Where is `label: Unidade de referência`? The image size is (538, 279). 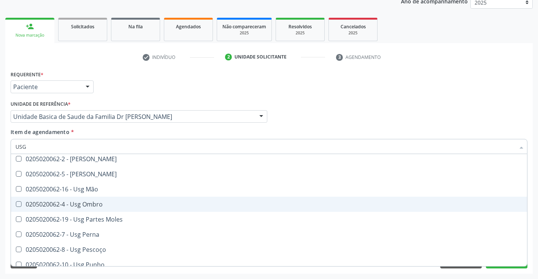 label: Unidade de referência is located at coordinates (40, 104).